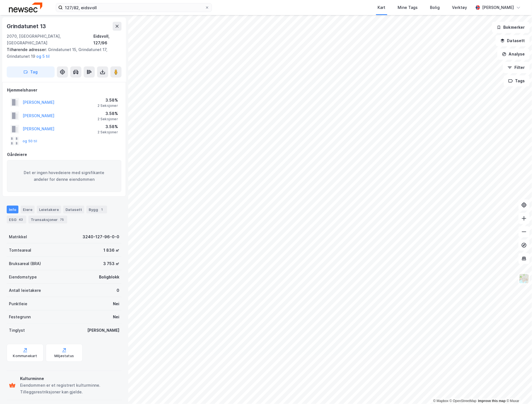 The height and width of the screenshot is (404, 532). I want to click on div: 0, so click(118, 290).